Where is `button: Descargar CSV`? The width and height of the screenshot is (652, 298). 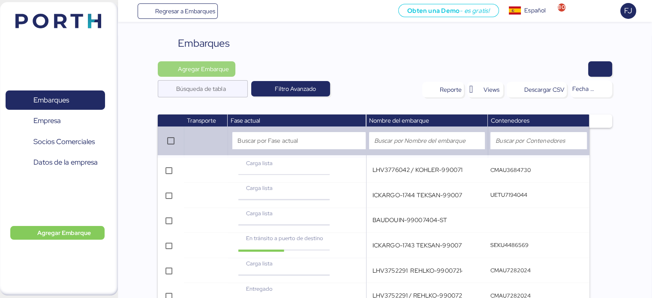
button: Descargar CSV is located at coordinates (537, 90).